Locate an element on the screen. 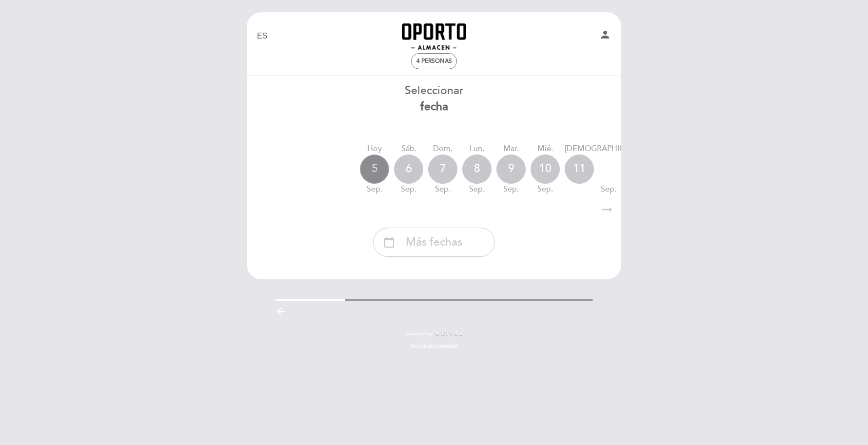  div: 6 is located at coordinates (409, 169).